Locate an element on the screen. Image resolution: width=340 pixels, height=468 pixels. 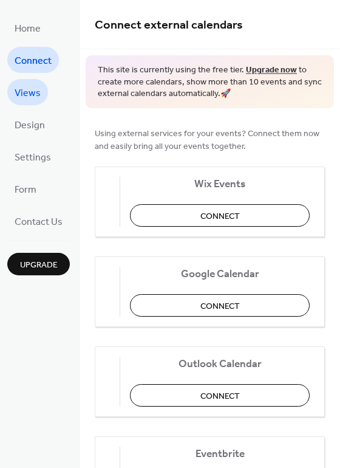
span: Connect external calendars is located at coordinates (169, 25).